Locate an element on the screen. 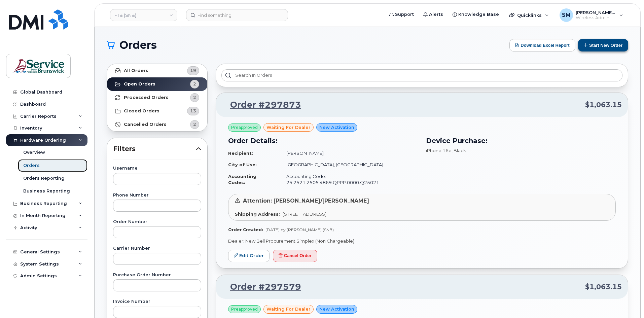 The width and height of the screenshot is (644, 318). strong: All Orders is located at coordinates (136, 70).